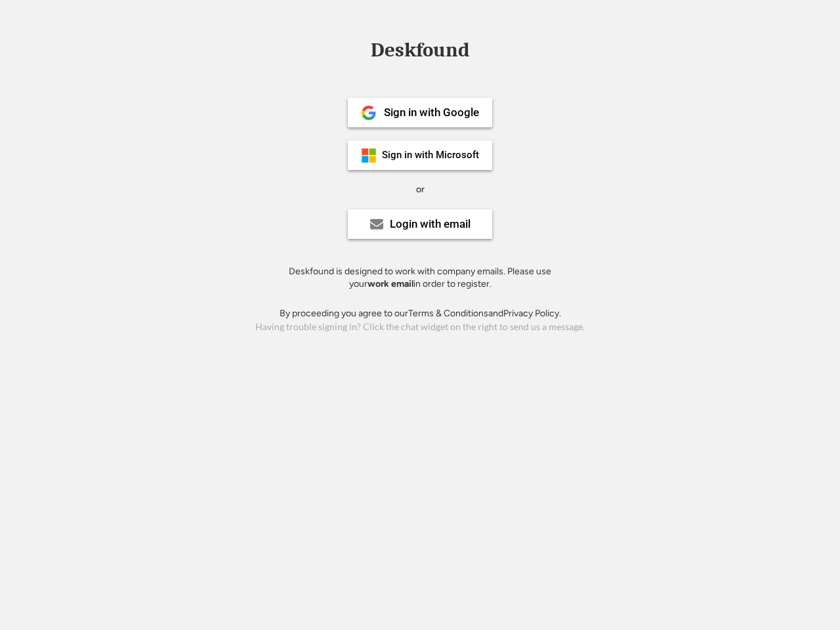 This screenshot has width=840, height=630. What do you see at coordinates (420, 190) in the screenshot?
I see `div: or` at bounding box center [420, 190].